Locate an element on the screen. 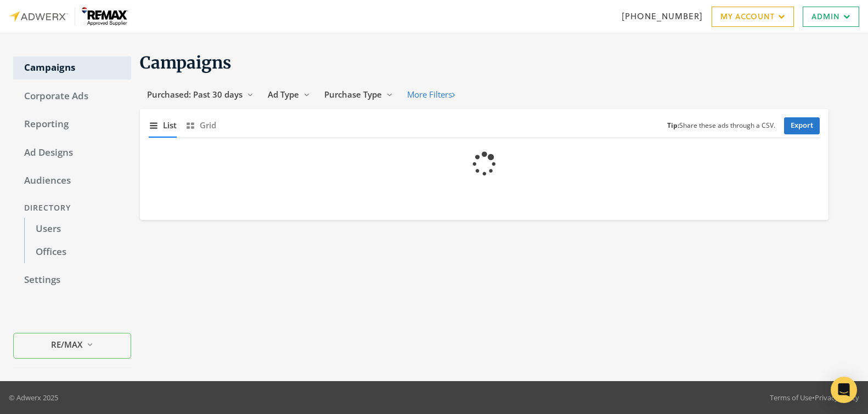 This screenshot has width=868, height=414. a: Users is located at coordinates (77, 229).